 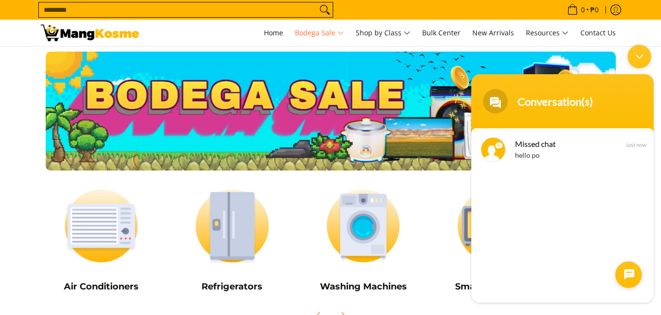 What do you see at coordinates (232, 226) in the screenshot?
I see `img: Refrigerators` at bounding box center [232, 226].